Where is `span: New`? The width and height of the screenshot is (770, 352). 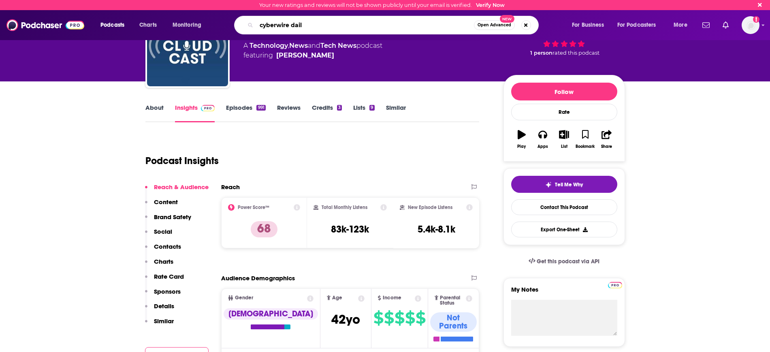
span: New is located at coordinates (507, 19).